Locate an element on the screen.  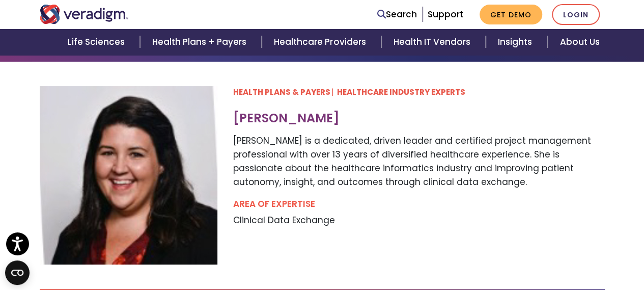
span: Clinical Data Exchange is located at coordinates (419, 220).